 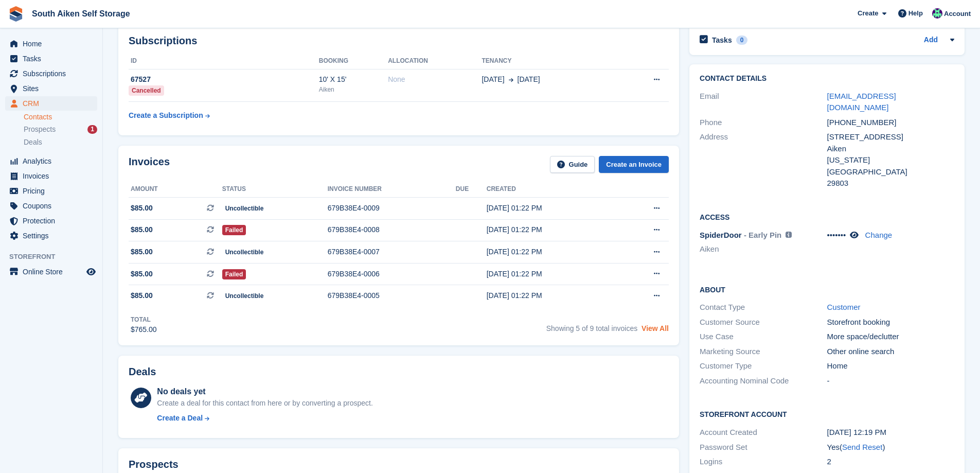 I want to click on th: Allocation, so click(x=435, y=61).